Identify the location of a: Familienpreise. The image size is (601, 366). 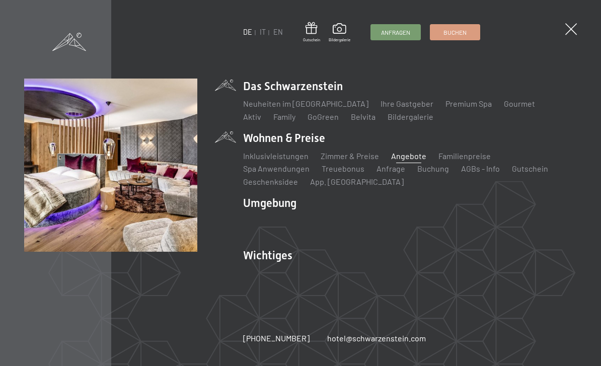
(464, 155).